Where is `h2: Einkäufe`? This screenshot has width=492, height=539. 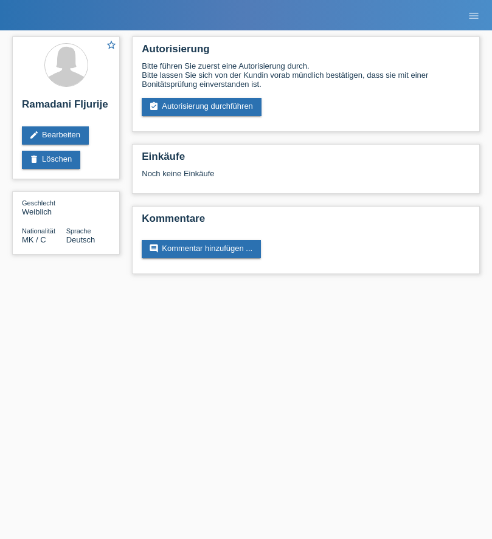
h2: Einkäufe is located at coordinates (306, 160).